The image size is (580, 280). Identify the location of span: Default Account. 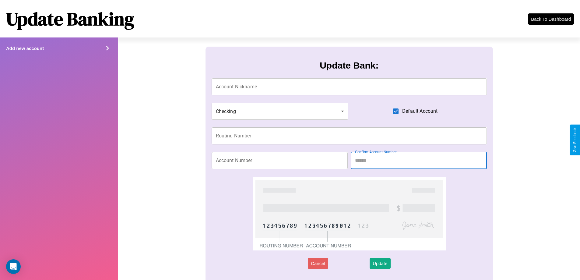
(420, 111).